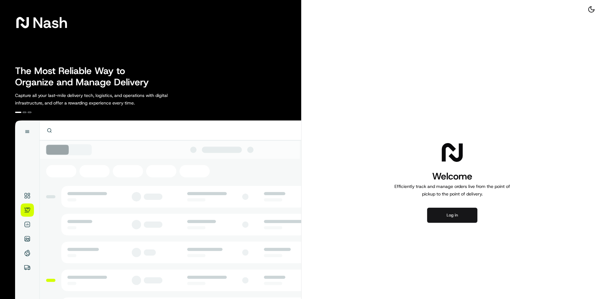 The width and height of the screenshot is (603, 299). What do you see at coordinates (50, 23) in the screenshot?
I see `span: Nash` at bounding box center [50, 23].